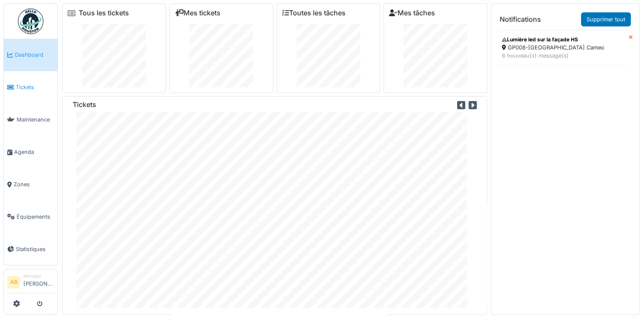  What do you see at coordinates (35, 54) in the screenshot?
I see `span: Dashboard` at bounding box center [35, 54].